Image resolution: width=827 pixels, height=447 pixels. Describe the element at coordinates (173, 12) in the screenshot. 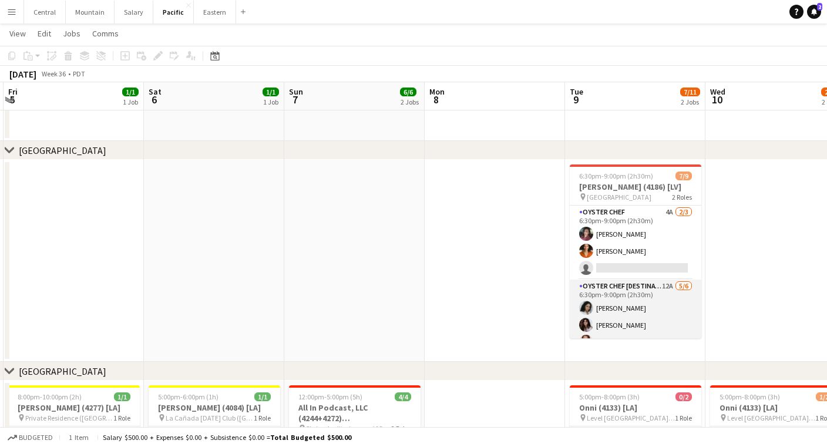

I see `button: Pacific` at that location.